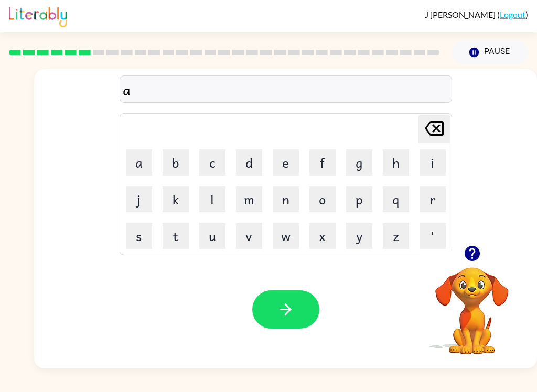 This screenshot has width=537, height=392. I want to click on button: t, so click(176, 236).